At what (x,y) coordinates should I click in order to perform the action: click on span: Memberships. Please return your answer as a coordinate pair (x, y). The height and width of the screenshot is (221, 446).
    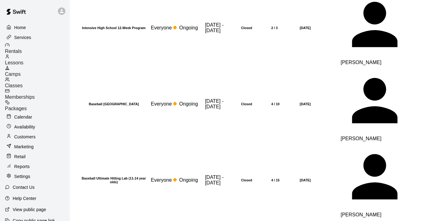
    Looking at the image, I should click on (20, 97).